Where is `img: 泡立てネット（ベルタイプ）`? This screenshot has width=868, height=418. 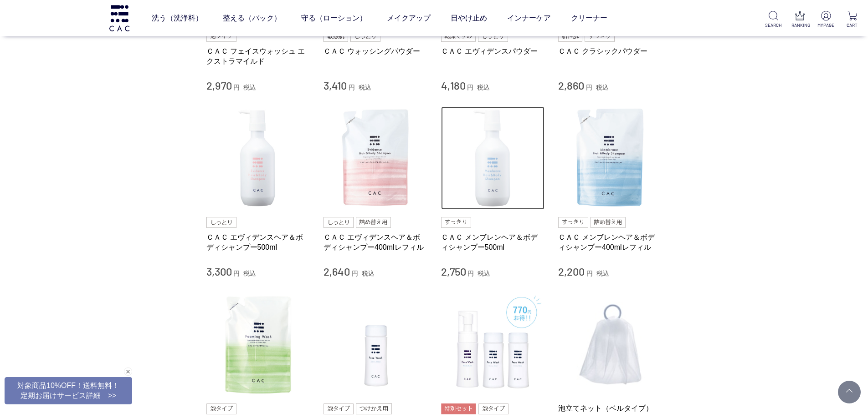 img: 泡立てネット（ベルタイプ） is located at coordinates (610, 345).